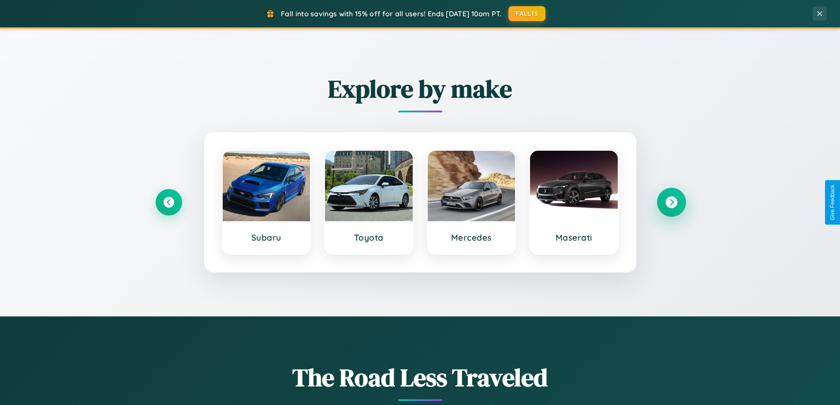 This screenshot has height=405, width=840. Describe the element at coordinates (574, 238) in the screenshot. I see `h3: Maserati` at that location.